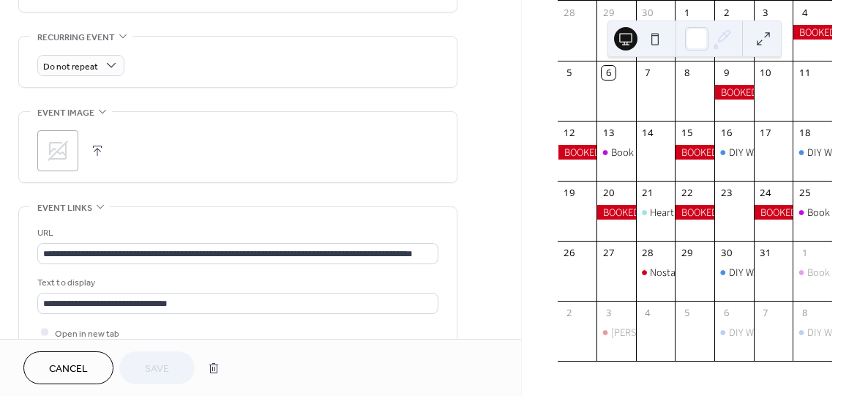 This screenshot has width=868, height=396. Describe the element at coordinates (766, 73) in the screenshot. I see `div: 10` at that location.